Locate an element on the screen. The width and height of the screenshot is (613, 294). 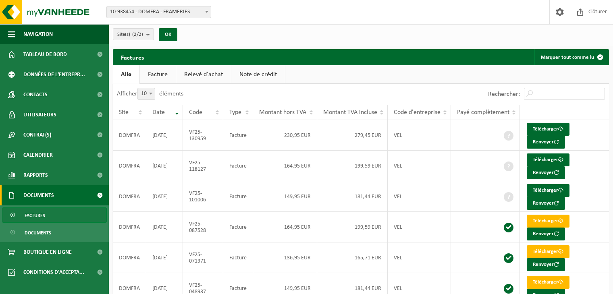
a: Alle is located at coordinates (126, 75).